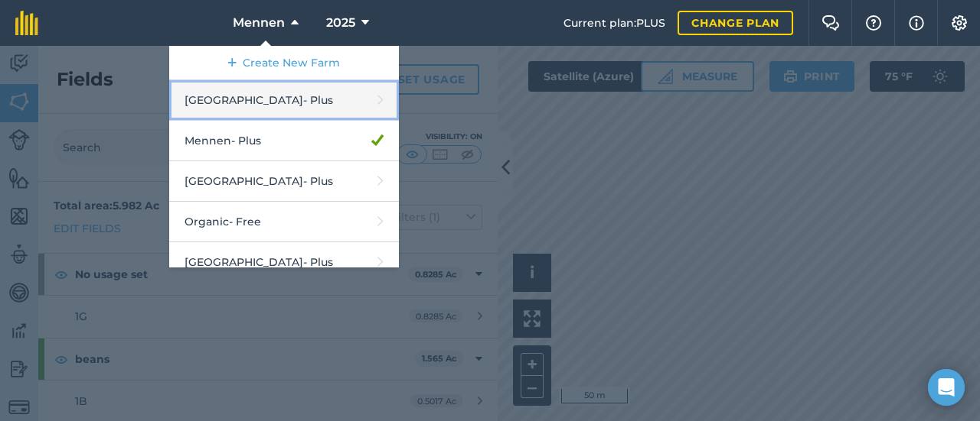  What do you see at coordinates (735, 23) in the screenshot?
I see `a: Change plan` at bounding box center [735, 23].